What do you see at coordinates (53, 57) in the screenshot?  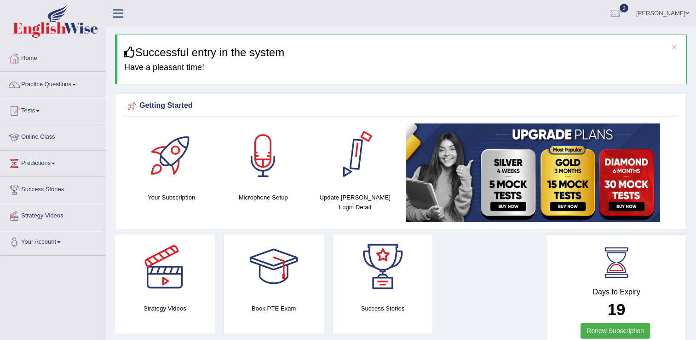 I see `a: Home` at bounding box center [53, 57].